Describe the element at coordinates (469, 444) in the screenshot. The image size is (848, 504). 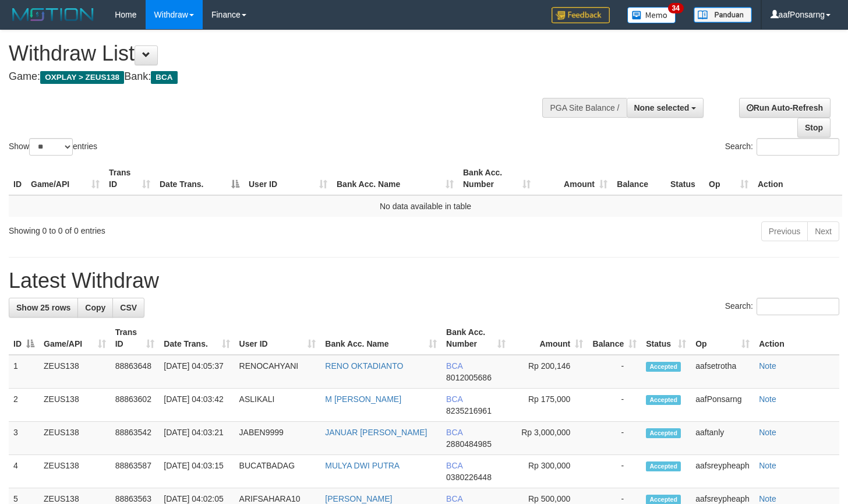
I see `span: Copy 2880484985 to clipboard` at that location.